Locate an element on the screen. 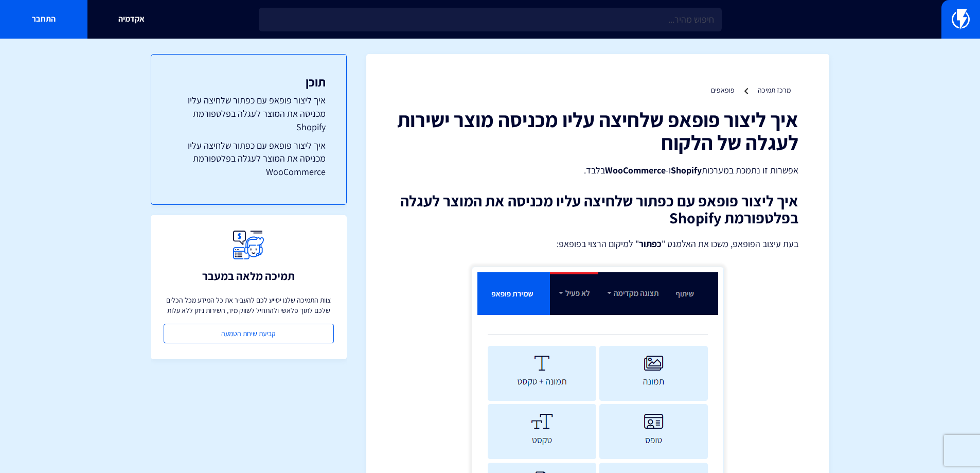  h3: תמיכה מלאה במעבר is located at coordinates (249, 276).